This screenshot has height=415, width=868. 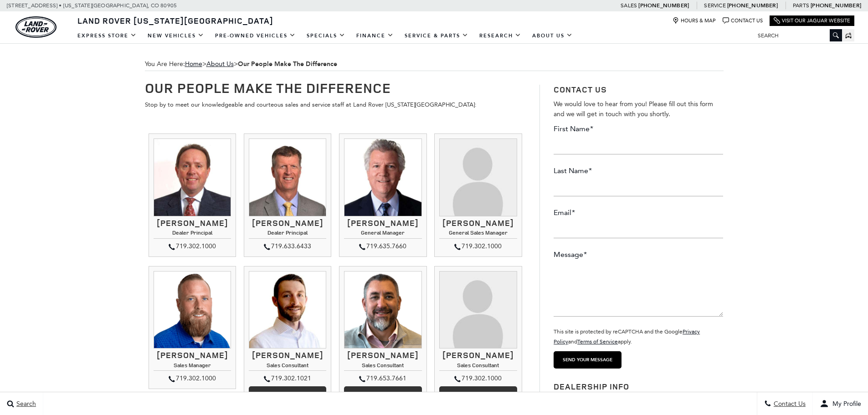 I want to click on span: Contact Us, so click(x=788, y=404).